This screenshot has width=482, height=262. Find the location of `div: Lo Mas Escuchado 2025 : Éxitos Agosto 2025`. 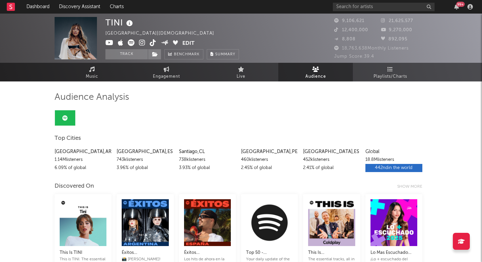

div: Lo Mas Escuchado 2025 : Éxitos Agosto 2025 is located at coordinates (394, 253).